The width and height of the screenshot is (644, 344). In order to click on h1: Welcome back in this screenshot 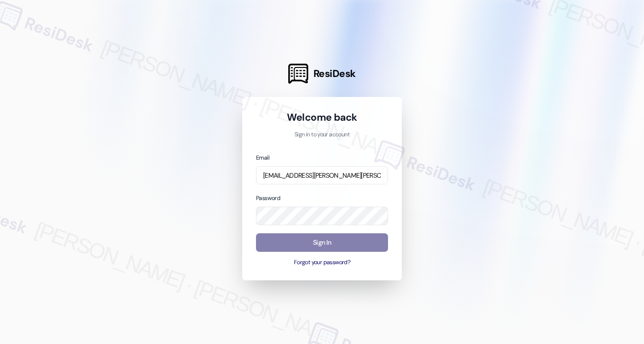, I will do `click(322, 117)`.